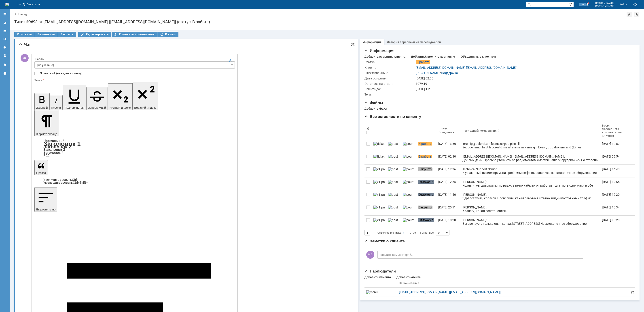  Describe the element at coordinates (66, 183) in the screenshot. I see `a: Decrease` at that location.